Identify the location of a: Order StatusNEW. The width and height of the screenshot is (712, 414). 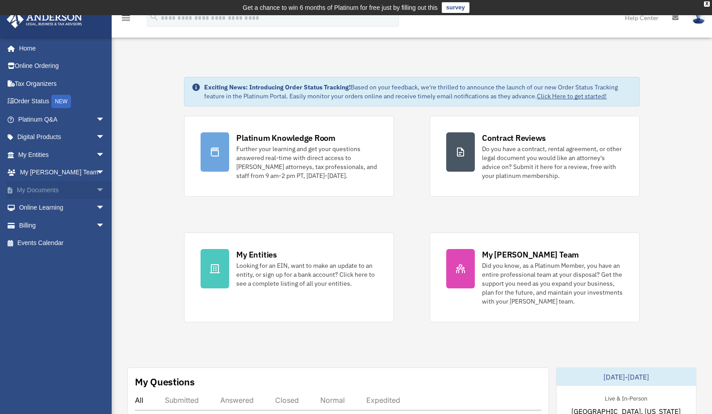
(62, 101).